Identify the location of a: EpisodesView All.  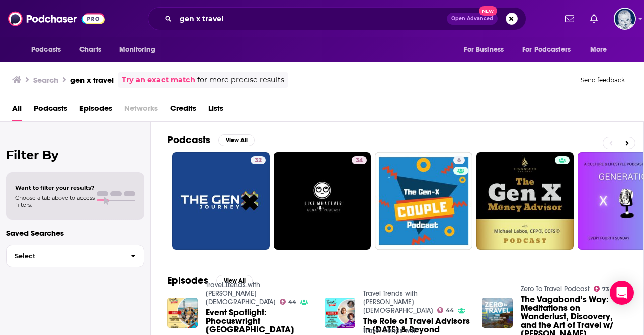
(209, 281).